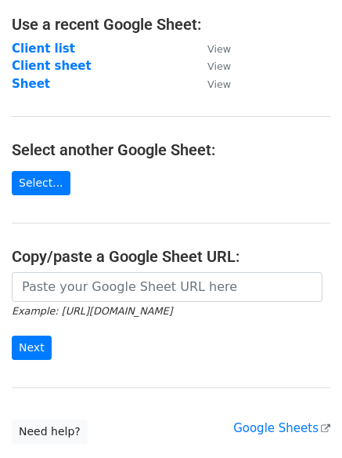  What do you see at coordinates (31, 84) in the screenshot?
I see `strong: Sheet` at bounding box center [31, 84].